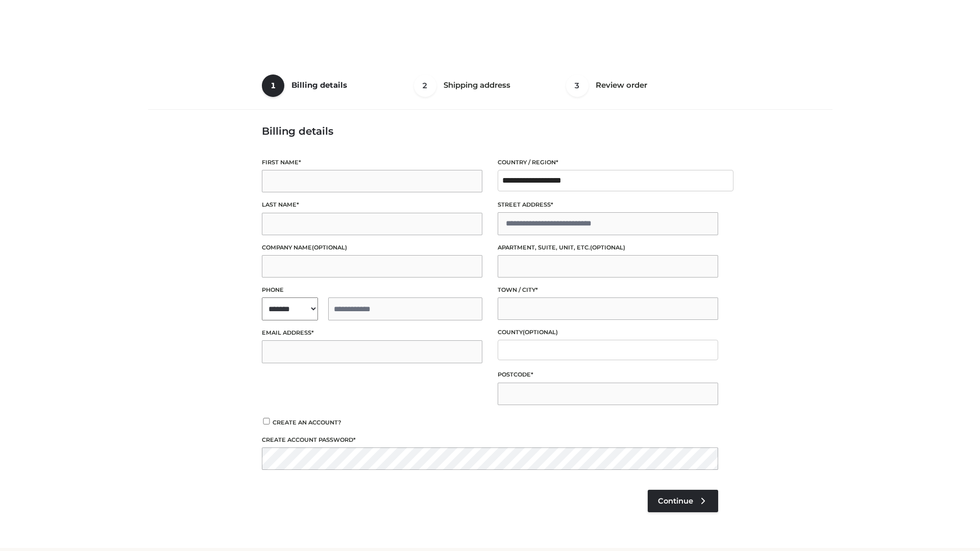  I want to click on span: 1, so click(273, 86).